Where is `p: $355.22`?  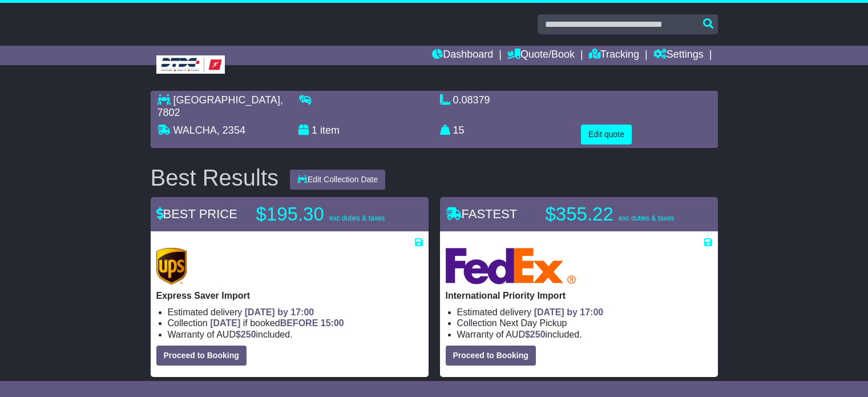 p: $355.22 is located at coordinates (617, 214).